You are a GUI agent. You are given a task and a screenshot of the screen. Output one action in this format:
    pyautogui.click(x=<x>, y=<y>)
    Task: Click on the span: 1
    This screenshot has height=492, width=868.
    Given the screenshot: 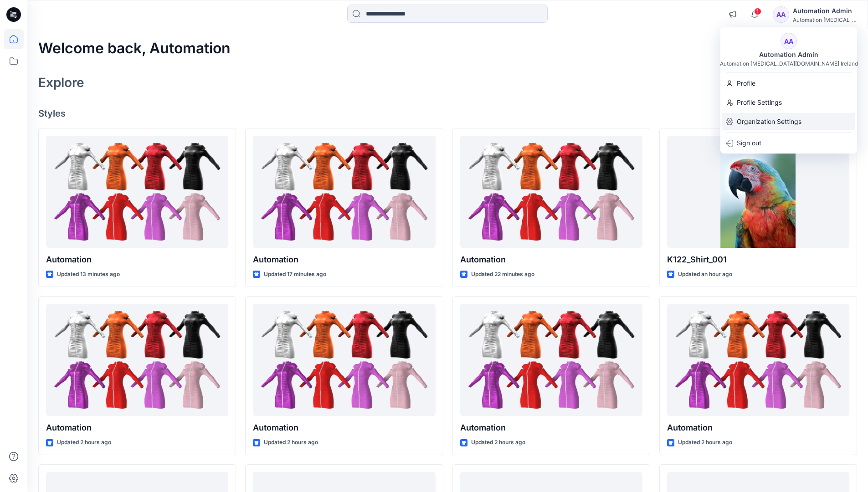 What is the action you would take?
    pyautogui.click(x=758, y=12)
    